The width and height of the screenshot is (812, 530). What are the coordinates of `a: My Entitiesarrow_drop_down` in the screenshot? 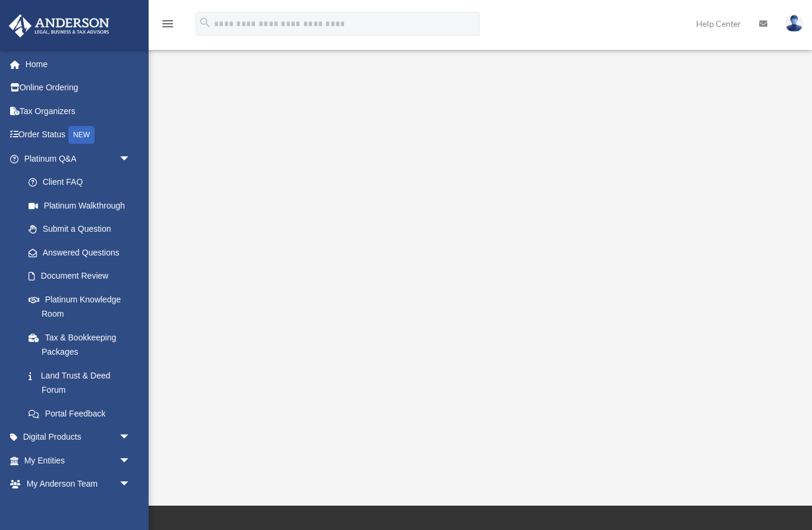 It's located at (78, 461).